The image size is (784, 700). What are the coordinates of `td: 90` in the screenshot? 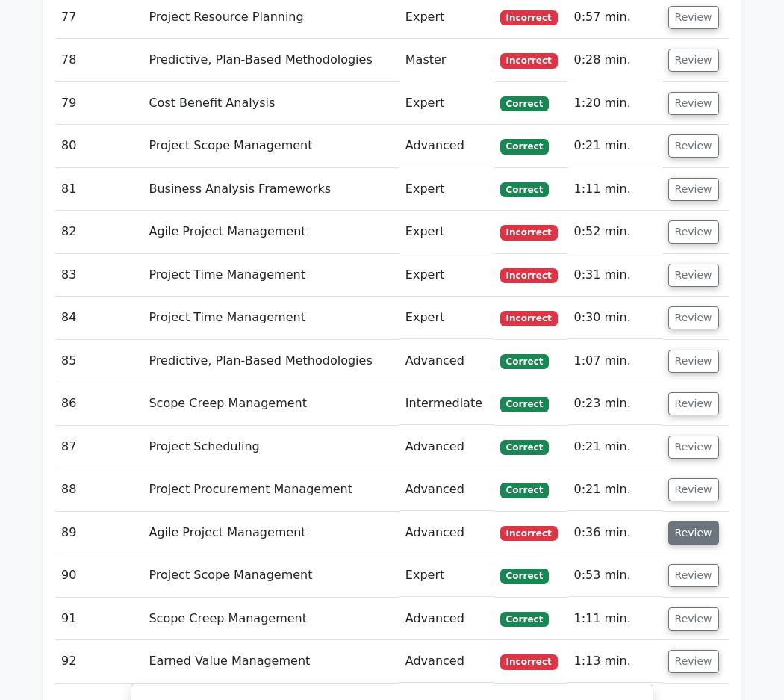 It's located at (99, 575).